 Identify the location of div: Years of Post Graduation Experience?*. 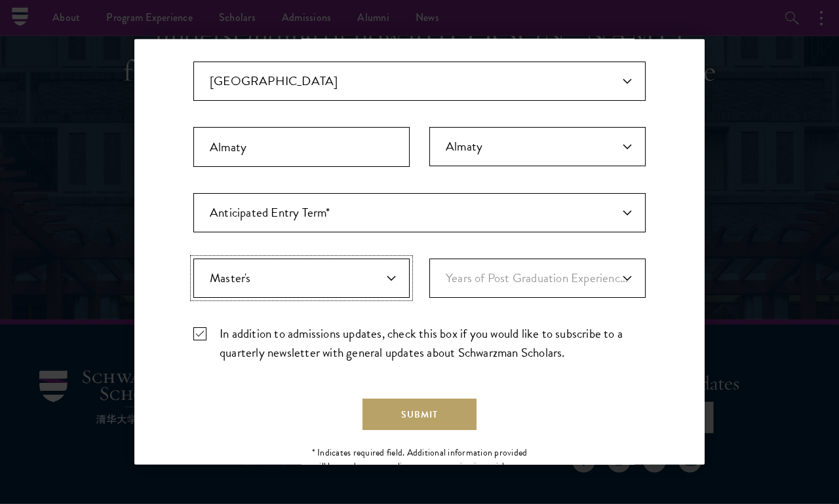
(538, 278).